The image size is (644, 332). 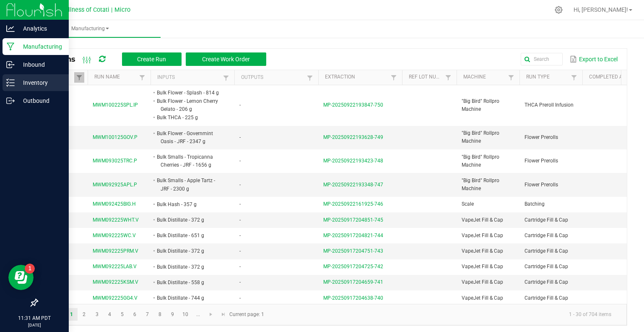 I want to click on p: 11:31 AM PDT, so click(x=35, y=318).